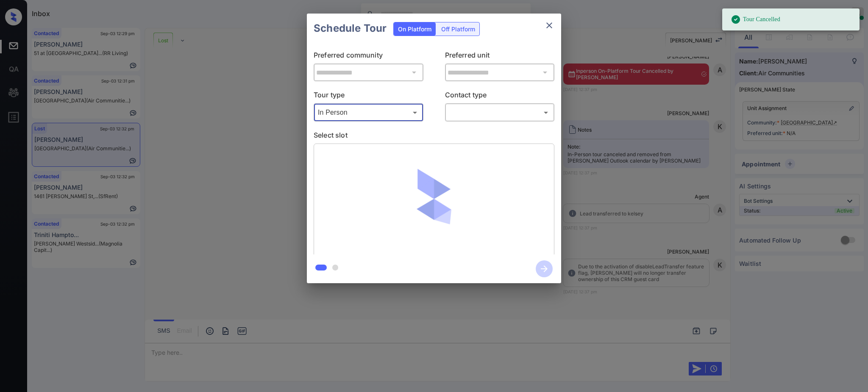 The height and width of the screenshot is (392, 868). What do you see at coordinates (414, 29) in the screenshot?
I see `div: On Platform` at bounding box center [414, 29].